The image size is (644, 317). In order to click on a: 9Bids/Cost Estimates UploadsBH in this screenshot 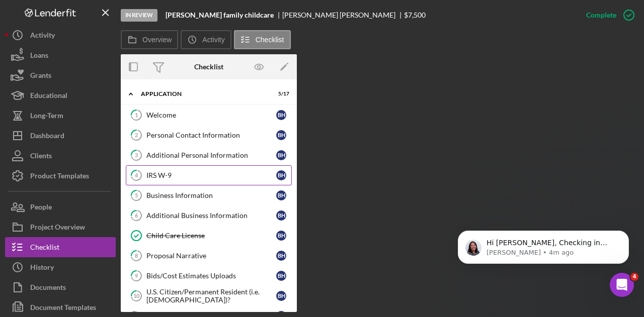, I will do `click(209, 276)`.